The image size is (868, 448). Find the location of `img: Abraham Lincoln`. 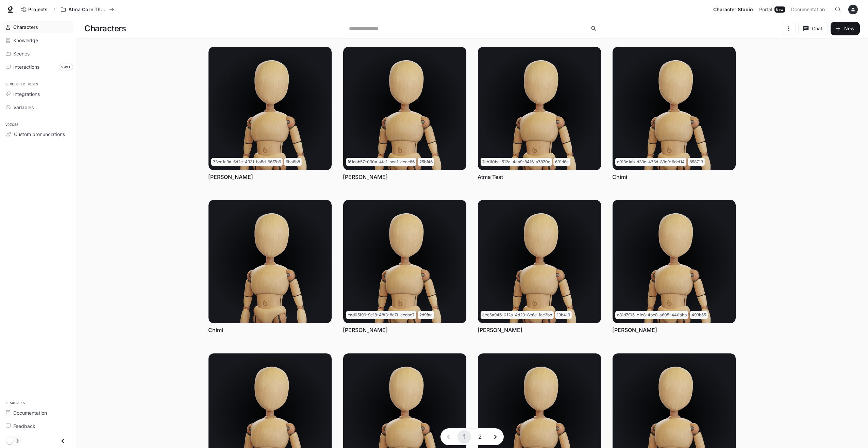

img: Abraham Lincoln is located at coordinates (270, 109).